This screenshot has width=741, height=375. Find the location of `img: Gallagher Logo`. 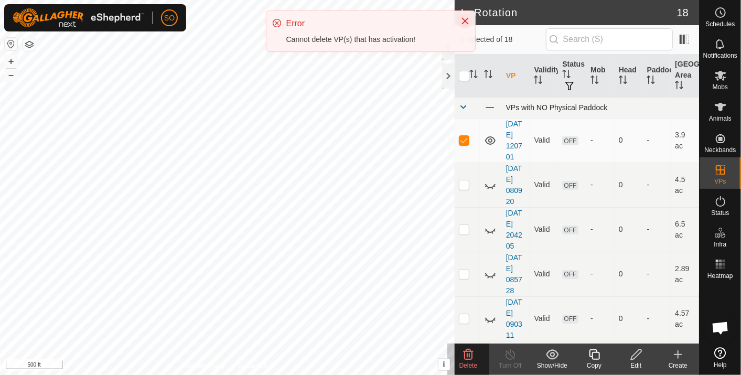

img: Gallagher Logo is located at coordinates (78, 18).